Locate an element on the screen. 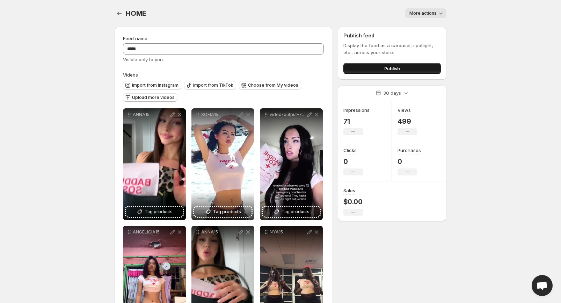 This screenshot has width=561, height=303. h3: Clicks is located at coordinates (350, 150).